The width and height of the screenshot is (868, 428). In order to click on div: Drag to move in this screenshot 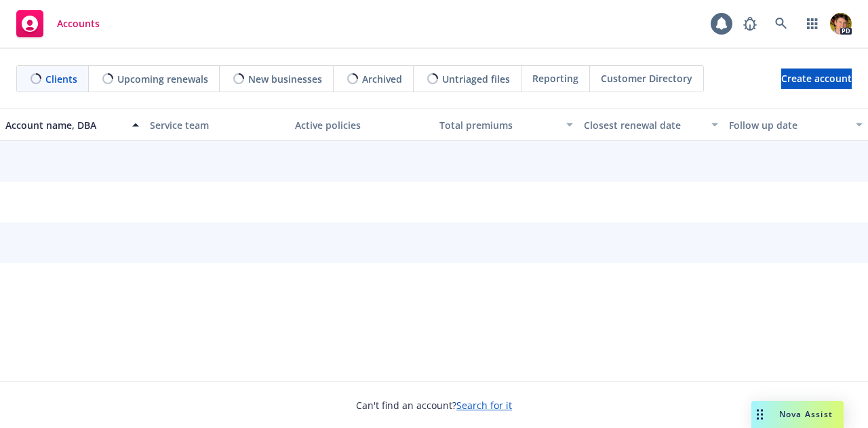, I will do `click(759, 414)`.